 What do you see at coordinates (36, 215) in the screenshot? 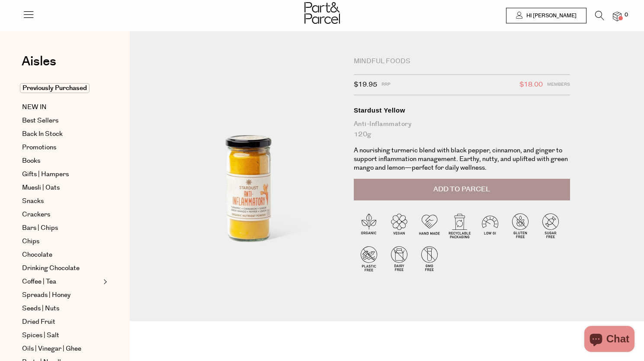
I see `span: Crackers` at bounding box center [36, 215].